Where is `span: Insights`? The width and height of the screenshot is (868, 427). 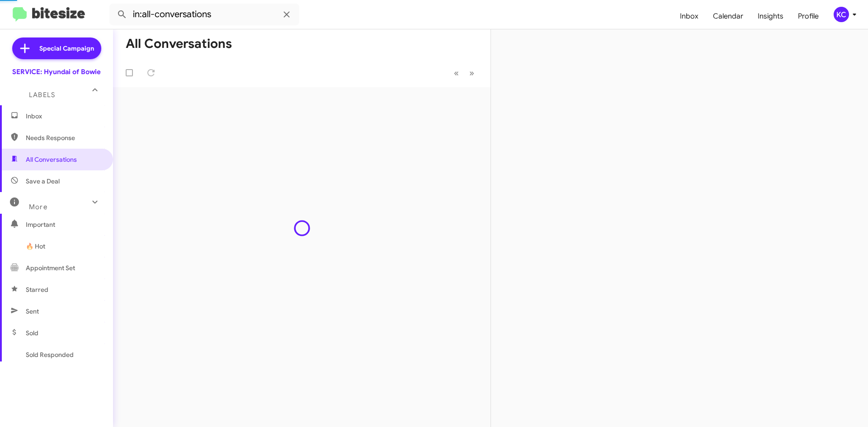
span: Insights is located at coordinates (771, 16).